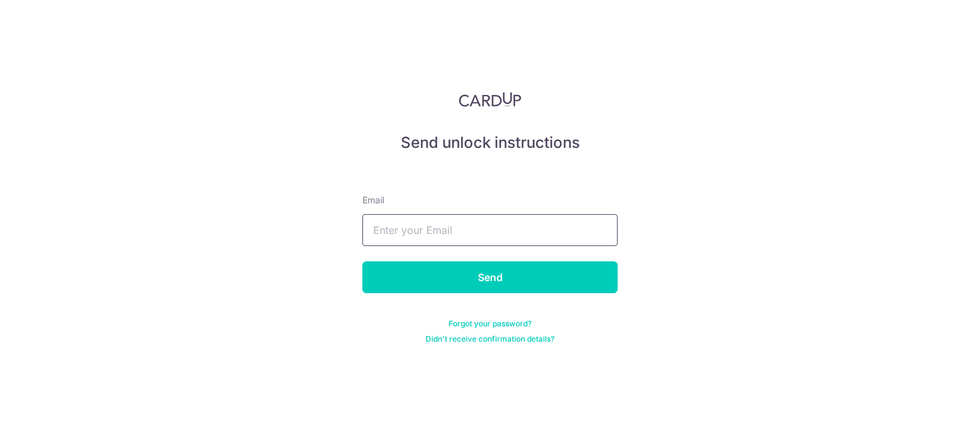  I want to click on img: CardUp Logo, so click(490, 99).